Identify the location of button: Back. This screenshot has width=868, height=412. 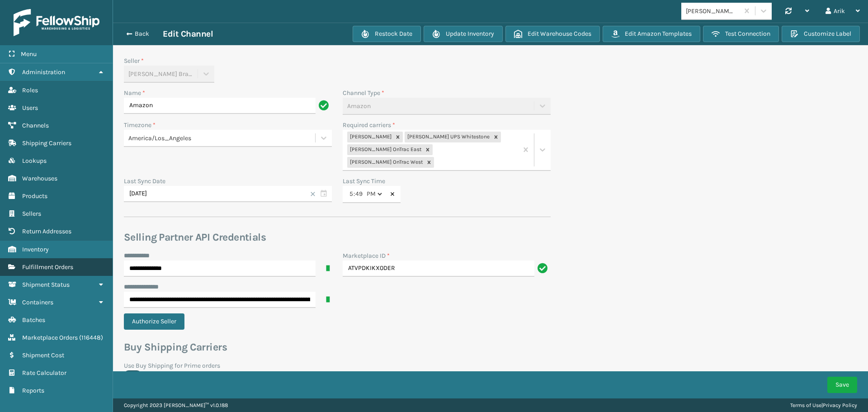
(142, 34).